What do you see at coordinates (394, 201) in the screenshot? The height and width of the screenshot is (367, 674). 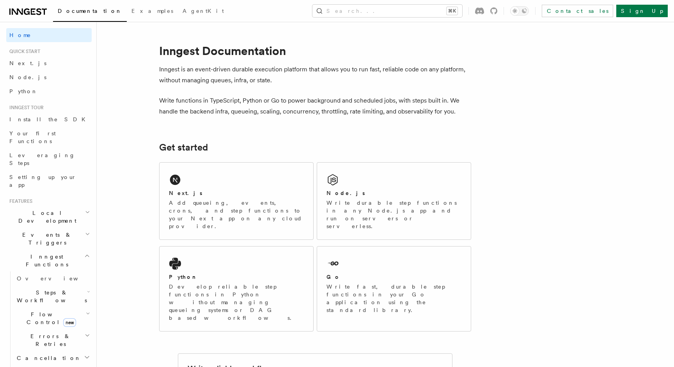 I see `a: Node.jsWrite durable step functions in any Node.js app and run on servers or serverless.` at bounding box center [394, 201].